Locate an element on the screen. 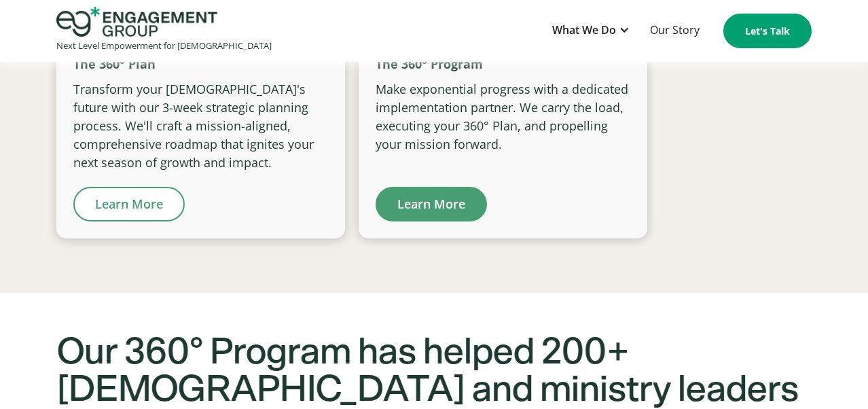 The width and height of the screenshot is (868, 409). a: Our Story is located at coordinates (674, 30).